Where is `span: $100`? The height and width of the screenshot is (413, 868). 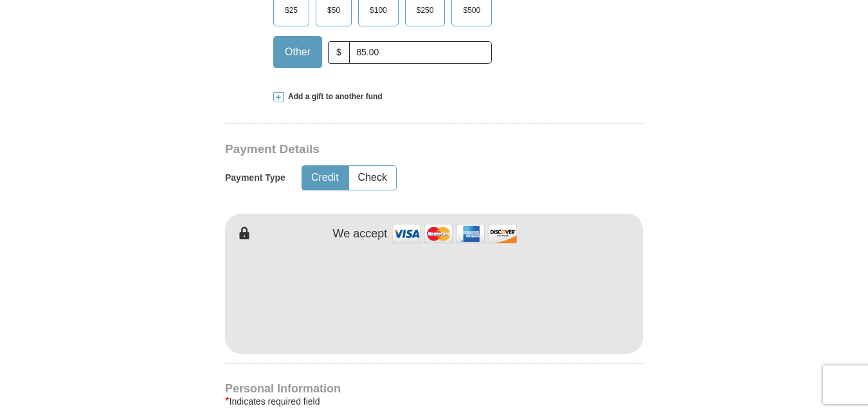 span: $100 is located at coordinates (379, 10).